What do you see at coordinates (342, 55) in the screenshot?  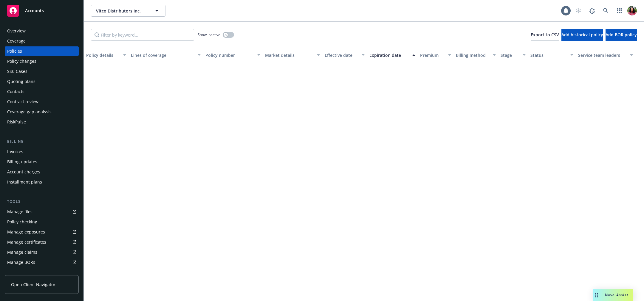 I see `div: Effective date` at bounding box center [342, 55].